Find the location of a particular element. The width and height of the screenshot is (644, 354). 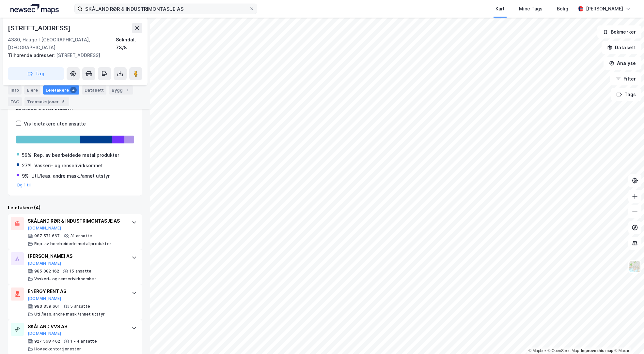

div: 56% is located at coordinates (26, 155).